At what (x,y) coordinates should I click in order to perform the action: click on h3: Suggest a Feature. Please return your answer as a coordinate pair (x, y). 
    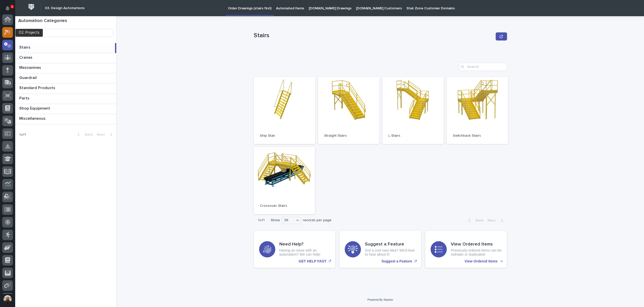
    Looking at the image, I should click on (390, 244).